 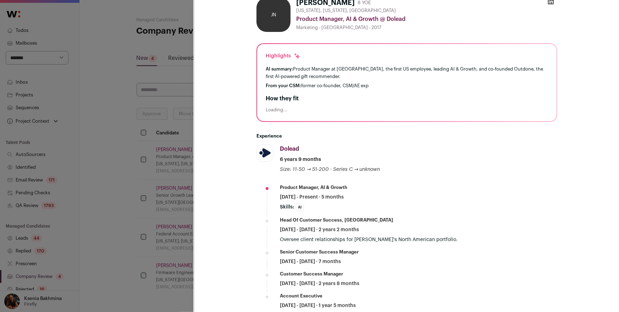 I want to click on div: Senior Customer Success Manager, so click(x=319, y=252).